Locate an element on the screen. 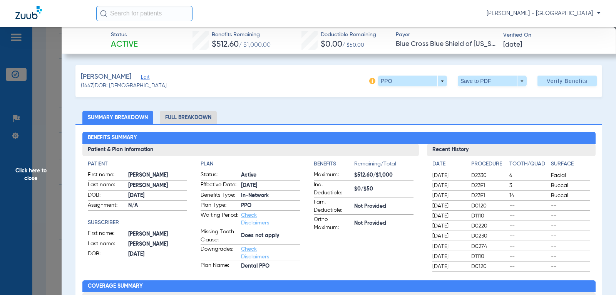 The height and width of the screenshot is (295, 616). span: In-Network is located at coordinates (271, 195).